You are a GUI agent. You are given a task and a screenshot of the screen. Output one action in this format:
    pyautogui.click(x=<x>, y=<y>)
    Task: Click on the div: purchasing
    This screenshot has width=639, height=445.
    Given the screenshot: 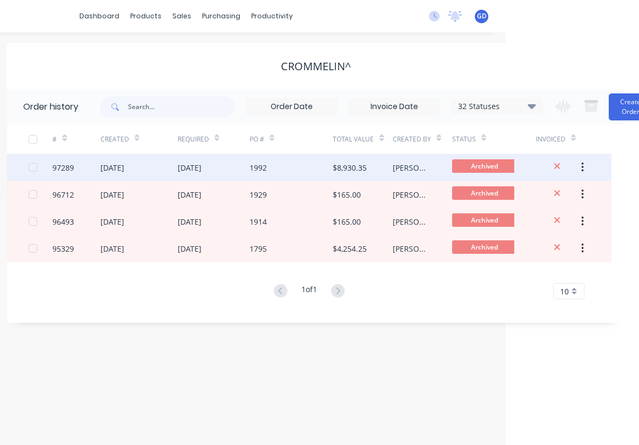 What is the action you would take?
    pyautogui.click(x=221, y=16)
    